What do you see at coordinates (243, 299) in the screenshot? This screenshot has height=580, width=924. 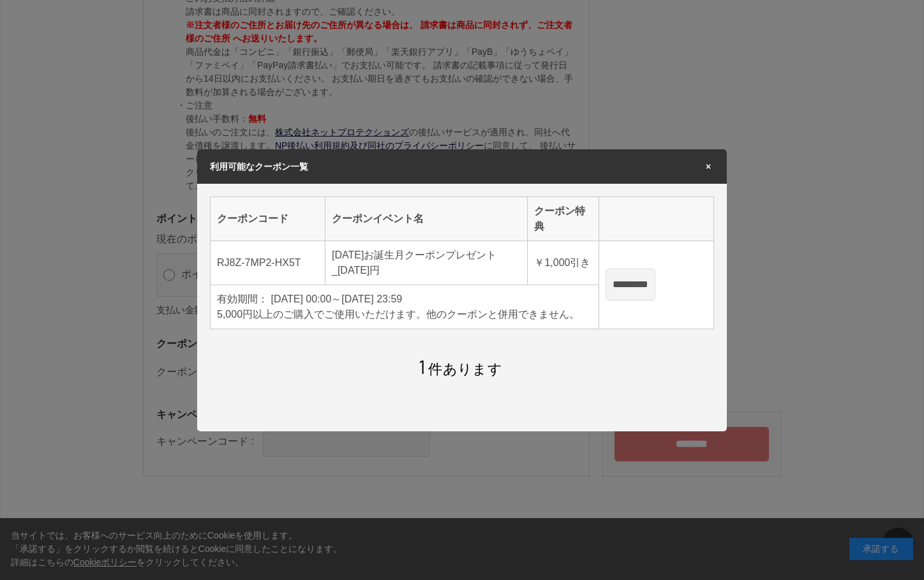 I see `span: 有効期間：` at bounding box center [243, 299].